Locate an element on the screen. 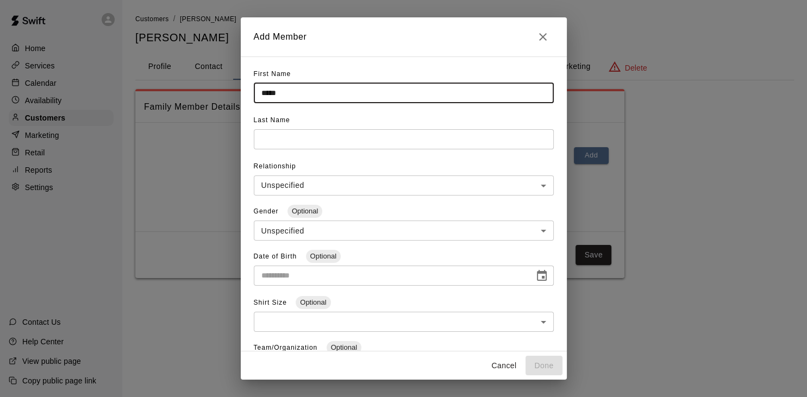 This screenshot has height=397, width=807. span: Relationship is located at coordinates (275, 166).